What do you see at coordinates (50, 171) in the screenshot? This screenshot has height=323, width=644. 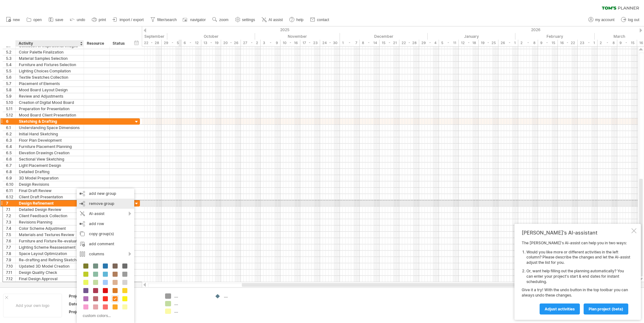 I see `div: Detailed Drafting` at bounding box center [50, 171].